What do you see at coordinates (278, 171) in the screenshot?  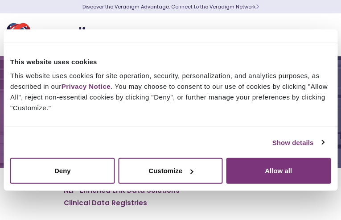 I see `button: Allow all` at bounding box center [278, 171].